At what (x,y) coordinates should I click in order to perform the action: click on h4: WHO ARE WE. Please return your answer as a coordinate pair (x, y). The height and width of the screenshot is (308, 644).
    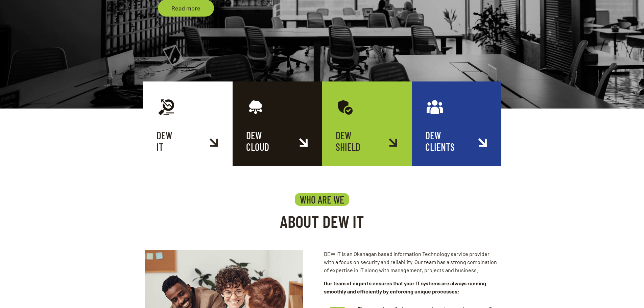
    Looking at the image, I should click on (322, 199).